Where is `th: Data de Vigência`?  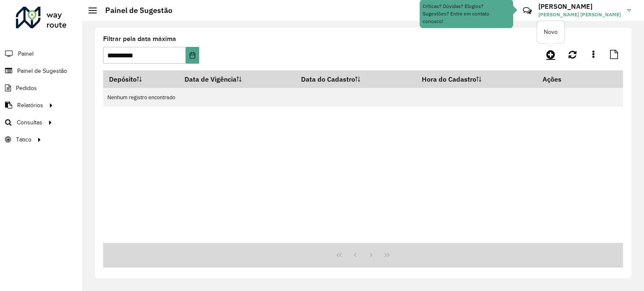 th: Data de Vigência is located at coordinates (237, 79).